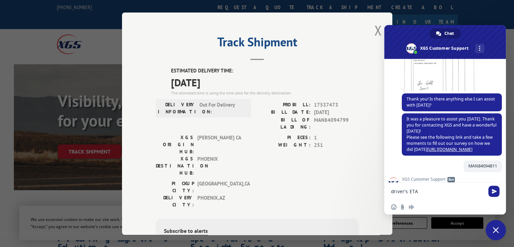  I want to click on button: Close modal, so click(378, 30).